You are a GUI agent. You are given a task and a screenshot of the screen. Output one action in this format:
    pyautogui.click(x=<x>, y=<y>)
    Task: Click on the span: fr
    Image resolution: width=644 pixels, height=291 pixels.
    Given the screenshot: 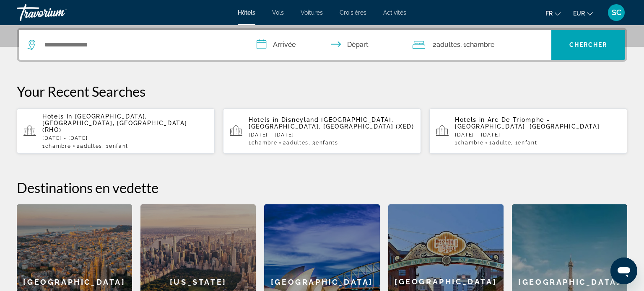 What is the action you would take?
    pyautogui.click(x=549, y=13)
    